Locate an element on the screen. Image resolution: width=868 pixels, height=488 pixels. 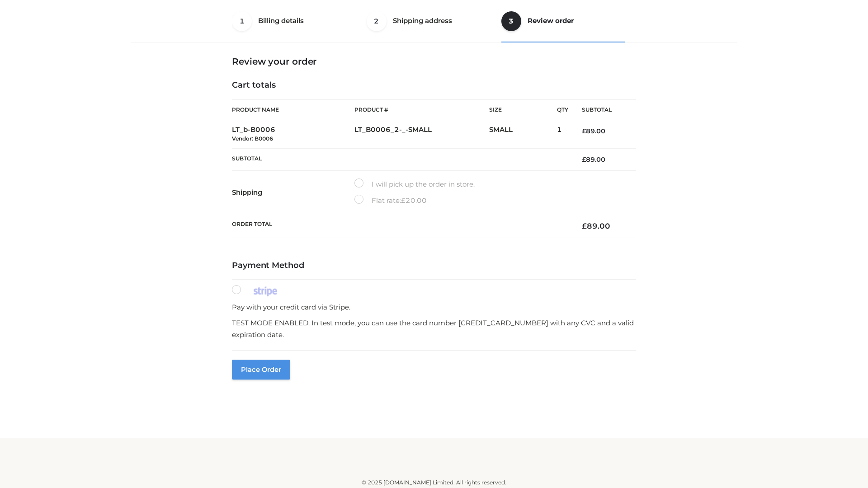
td: 1 is located at coordinates (563, 134).